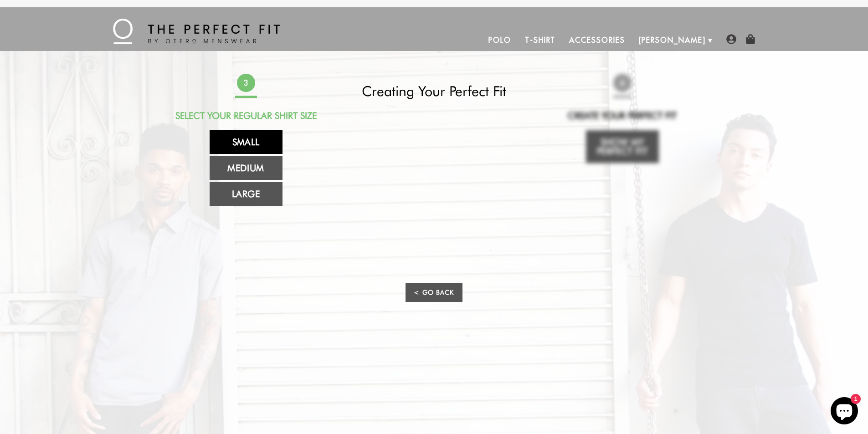 The height and width of the screenshot is (434, 868). I want to click on a: Small, so click(246, 142).